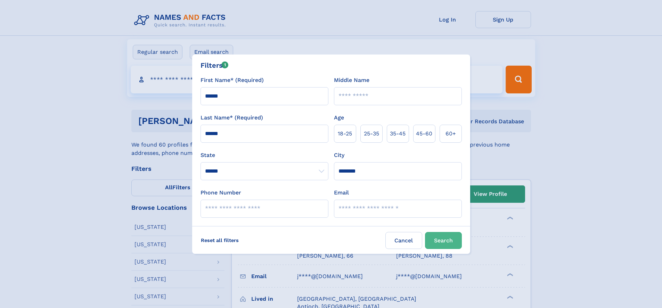 This screenshot has width=662, height=308. Describe the element at coordinates (339, 155) in the screenshot. I see `label: City` at that location.